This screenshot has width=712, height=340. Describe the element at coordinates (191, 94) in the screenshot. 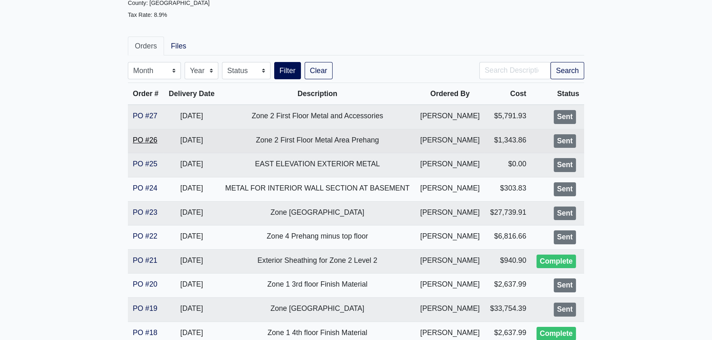

I see `th: Delivery Date` at that location.